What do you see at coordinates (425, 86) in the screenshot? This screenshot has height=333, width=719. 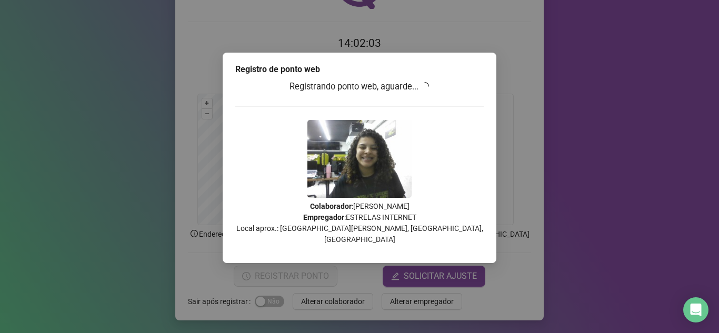 I see `span: loading` at bounding box center [425, 86].